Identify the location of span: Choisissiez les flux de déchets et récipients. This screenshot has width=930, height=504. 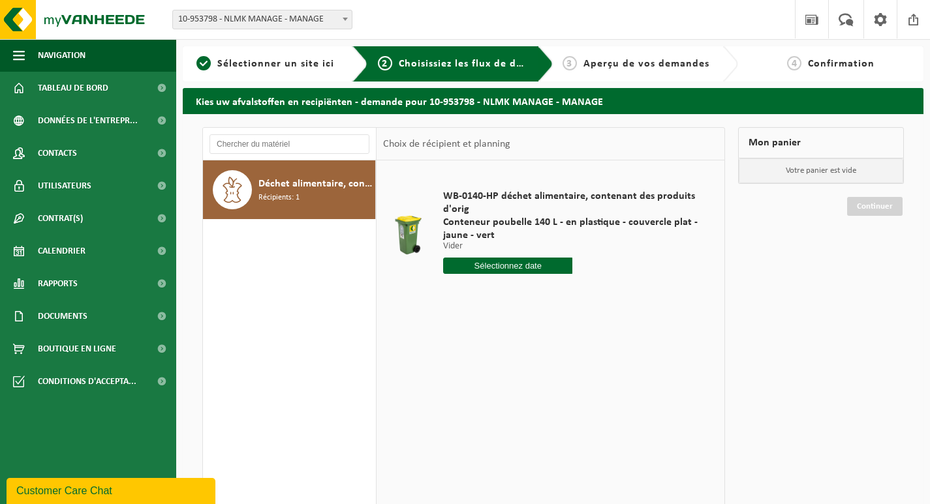
(507, 64).